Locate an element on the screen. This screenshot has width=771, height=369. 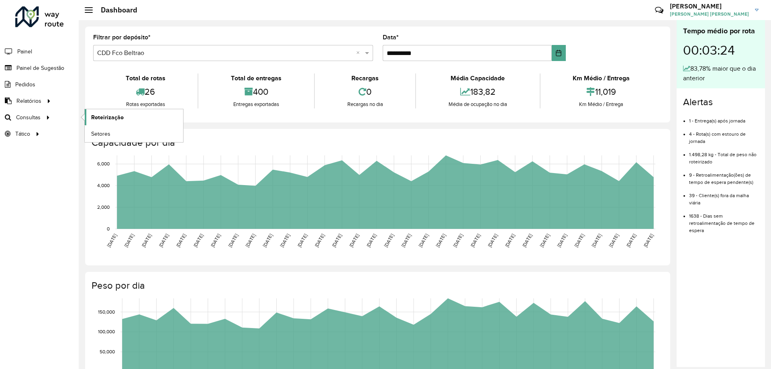
span: Clear all is located at coordinates (359, 53).